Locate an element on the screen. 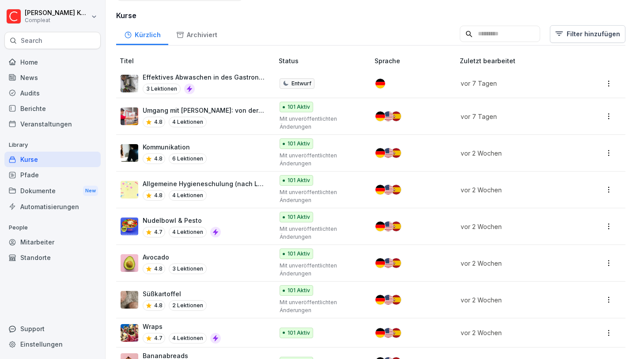  a: Einstellungen is located at coordinates (53, 344).